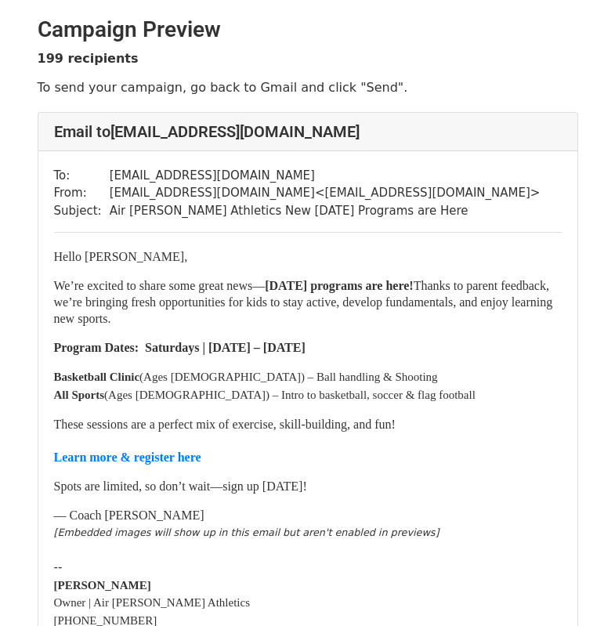 The height and width of the screenshot is (626, 615). I want to click on font: We’re excited to share some great news— Thanks to parent feedback, we’re bringing fresh opportuni..., so click(303, 302).